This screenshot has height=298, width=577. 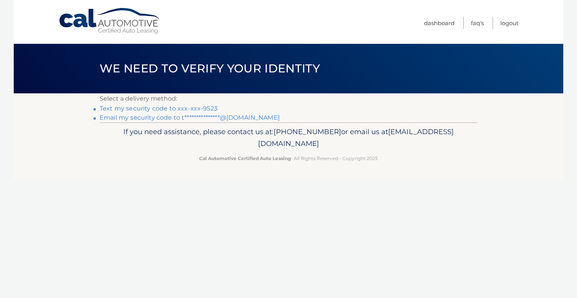 What do you see at coordinates (245, 158) in the screenshot?
I see `strong: Cal Automotive Certified Auto Leasing` at bounding box center [245, 158].